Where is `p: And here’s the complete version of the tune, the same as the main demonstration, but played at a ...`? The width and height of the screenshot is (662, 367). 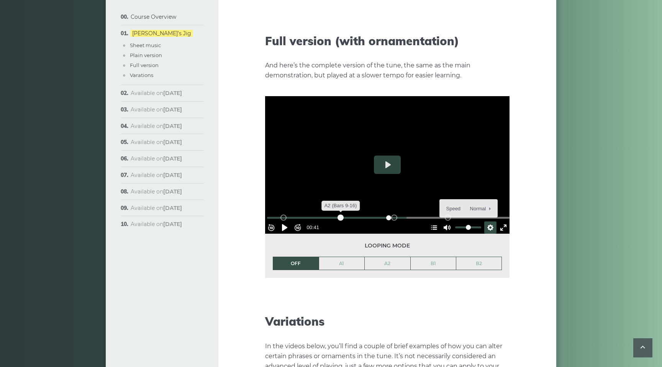 p: And here’s the complete version of the tune, the same as the main demonstration, but played at a ... is located at coordinates (387, 70).